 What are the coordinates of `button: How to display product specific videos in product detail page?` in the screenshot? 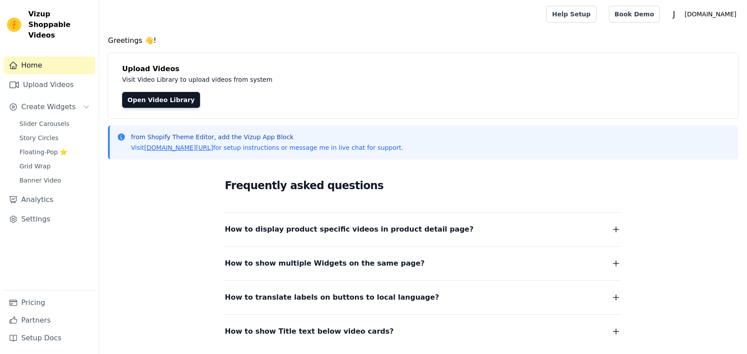 It's located at (423, 230).